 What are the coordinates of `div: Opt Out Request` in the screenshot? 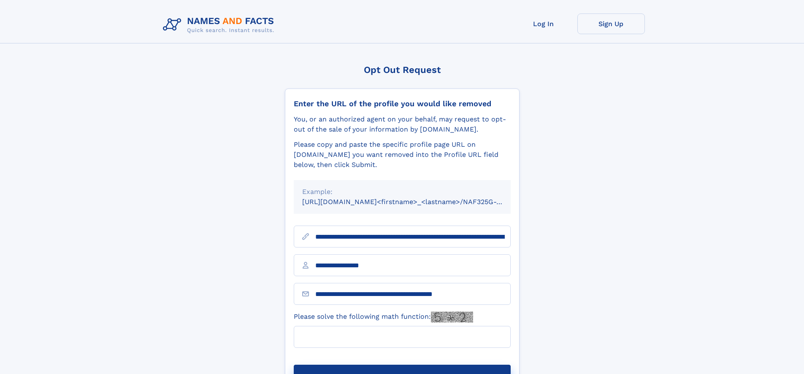 It's located at (402, 70).